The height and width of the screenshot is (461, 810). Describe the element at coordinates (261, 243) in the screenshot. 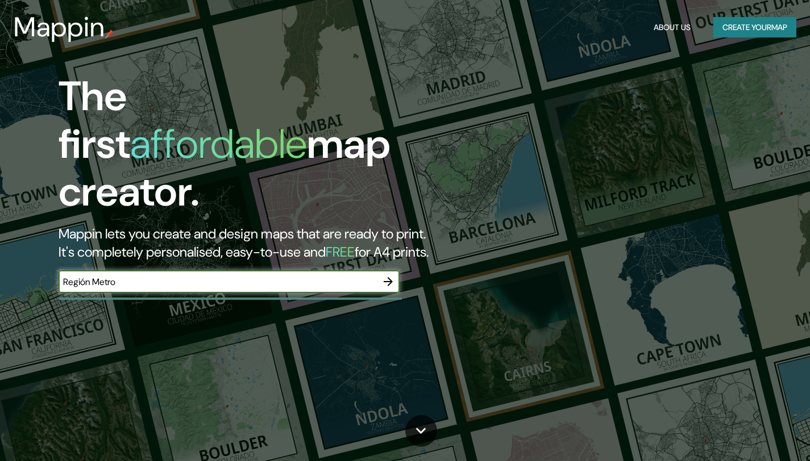

I see `h2: Mappin lets you create and design maps that are ready to print. It's completely personalised, eas...` at that location.